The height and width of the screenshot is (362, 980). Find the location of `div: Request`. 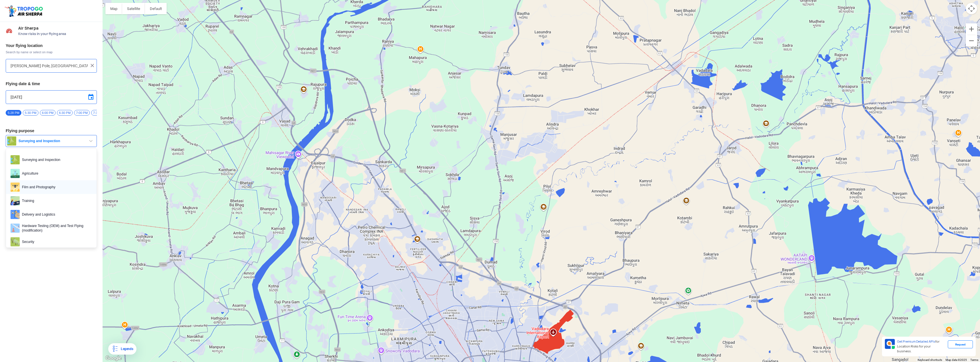

div: Request is located at coordinates (961, 344).